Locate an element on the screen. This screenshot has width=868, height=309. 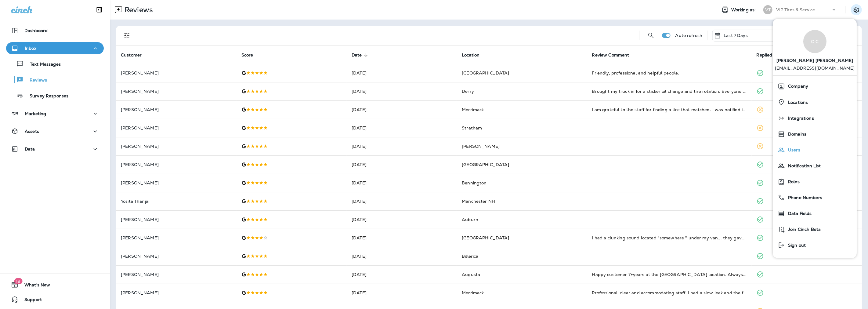
p: Data is located at coordinates (30, 149).